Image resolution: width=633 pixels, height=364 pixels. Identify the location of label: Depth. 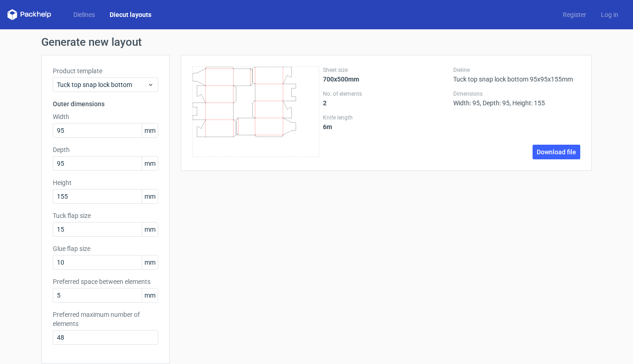
(106, 150).